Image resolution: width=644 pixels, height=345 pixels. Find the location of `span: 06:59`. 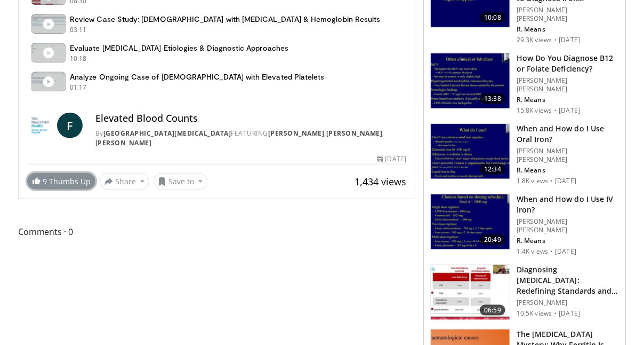

span: 06:59 is located at coordinates (492, 310).